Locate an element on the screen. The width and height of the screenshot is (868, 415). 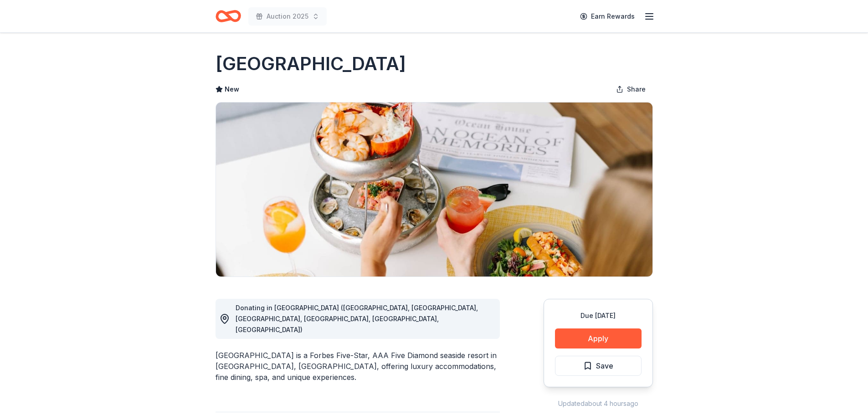
div: Updated about 4 hours ago is located at coordinates (599, 403).